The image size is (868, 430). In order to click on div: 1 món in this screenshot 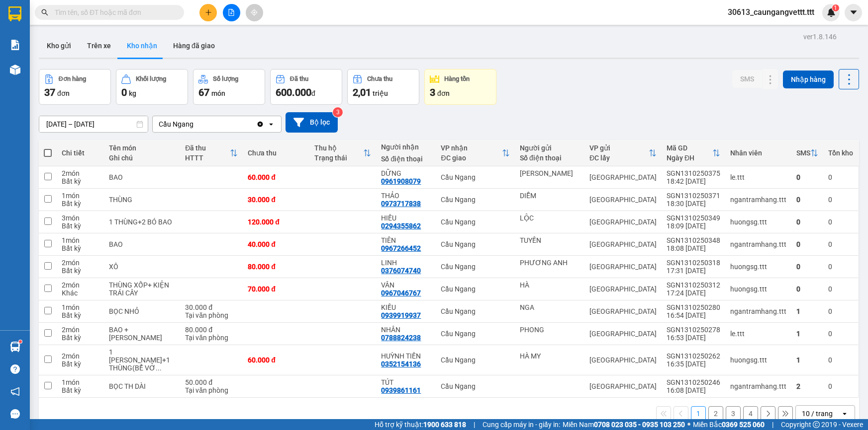, I will do `click(80, 308)`.